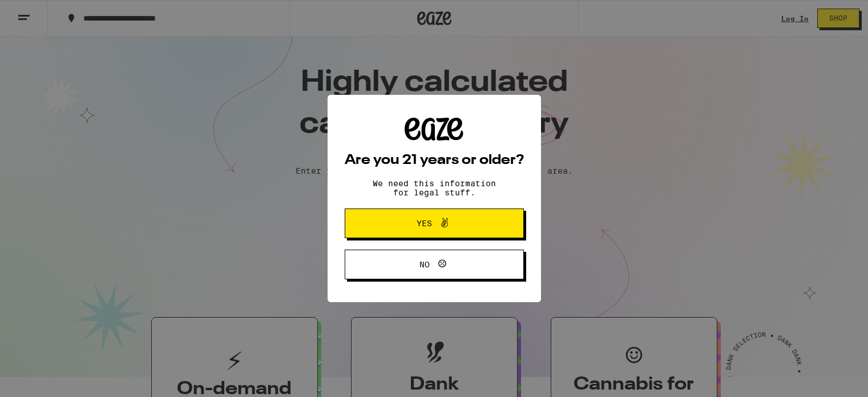 The height and width of the screenshot is (397, 868). Describe the element at coordinates (434, 264) in the screenshot. I see `button: No` at that location.